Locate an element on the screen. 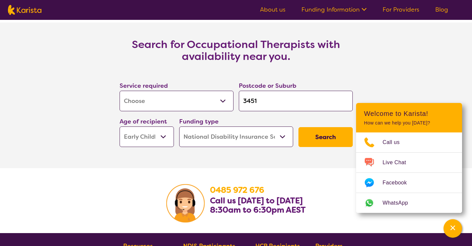 The width and height of the screenshot is (472, 246). span: WhatsApp is located at coordinates (399, 203).